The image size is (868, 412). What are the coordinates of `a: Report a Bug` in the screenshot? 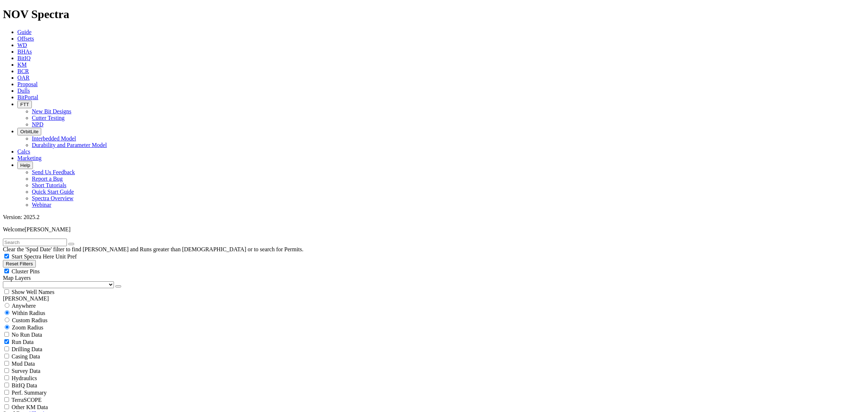 It's located at (47, 178).